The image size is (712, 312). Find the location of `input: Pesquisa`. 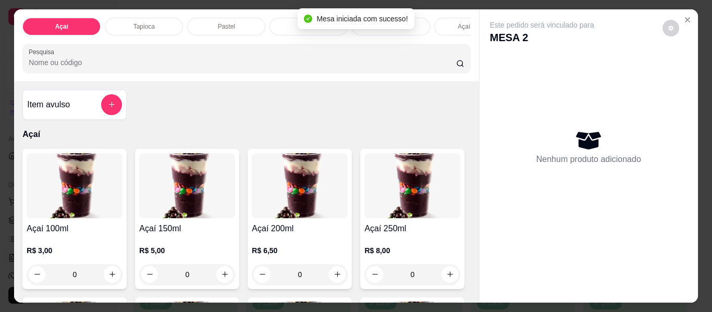

input: Pesquisa is located at coordinates (242, 63).